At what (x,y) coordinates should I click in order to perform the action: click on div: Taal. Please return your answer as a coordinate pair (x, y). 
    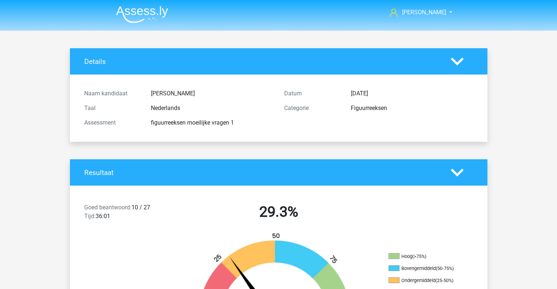
    Looking at the image, I should click on (112, 108).